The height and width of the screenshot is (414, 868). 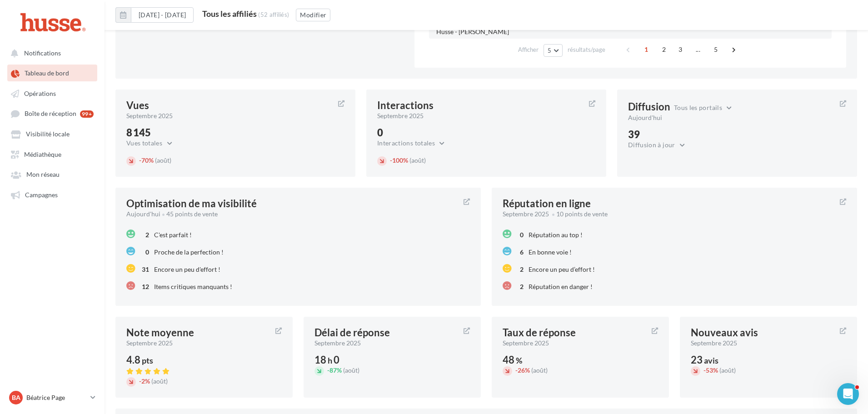 I want to click on div: Vues, so click(x=137, y=106).